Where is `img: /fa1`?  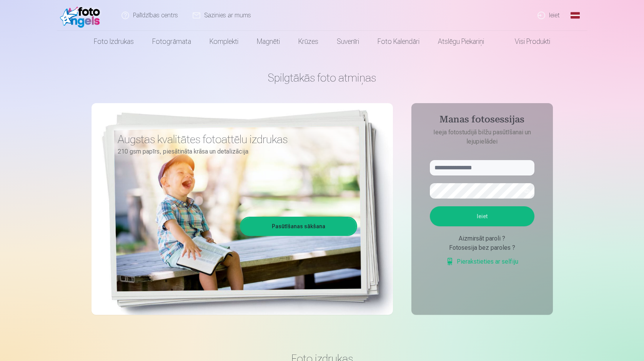
img: /fa1 is located at coordinates (82, 15).